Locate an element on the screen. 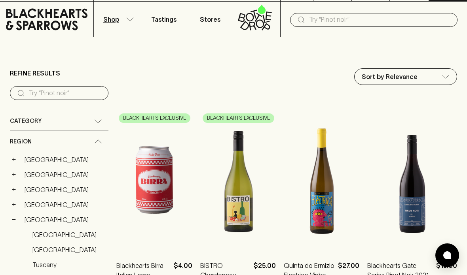  div: Category is located at coordinates (59, 121).